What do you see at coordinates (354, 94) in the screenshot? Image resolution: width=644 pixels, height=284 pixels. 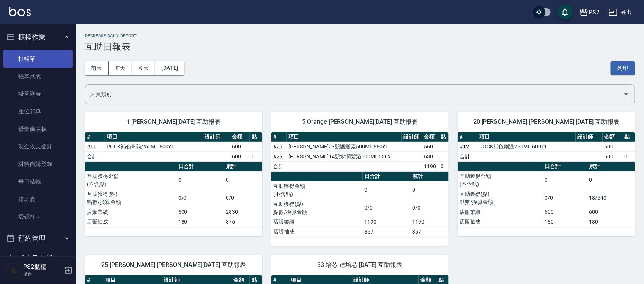 I see `input: 人員名稱` at bounding box center [354, 94].